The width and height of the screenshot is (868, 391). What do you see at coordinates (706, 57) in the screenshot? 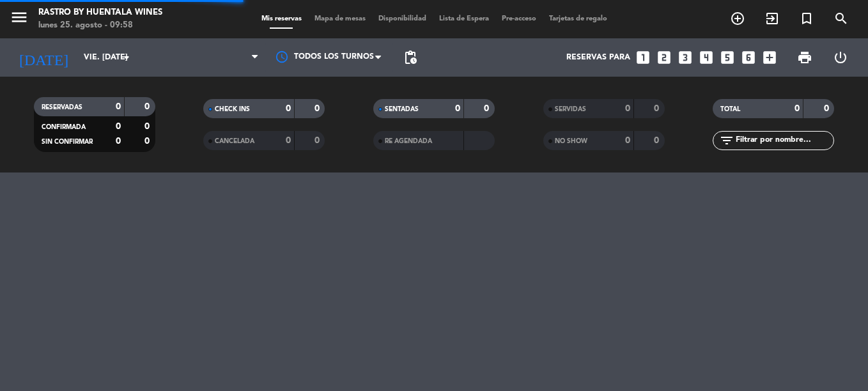
I see `i: looks_4` at bounding box center [706, 57].